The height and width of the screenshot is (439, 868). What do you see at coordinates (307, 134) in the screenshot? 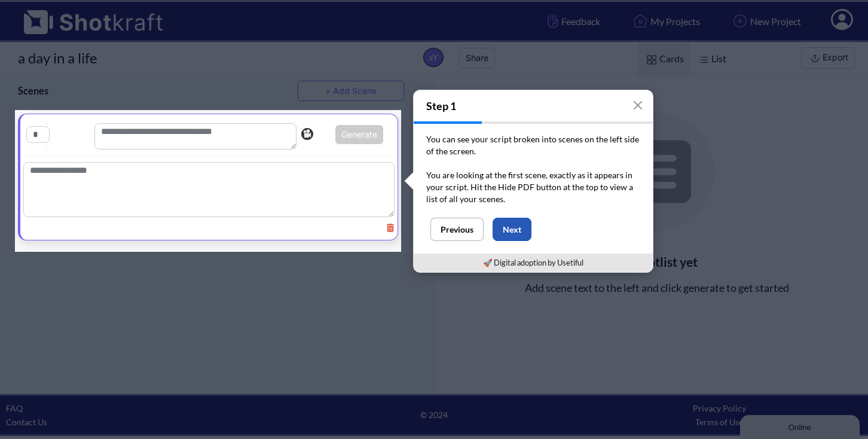
I see `img: Camera Icon` at bounding box center [307, 134].